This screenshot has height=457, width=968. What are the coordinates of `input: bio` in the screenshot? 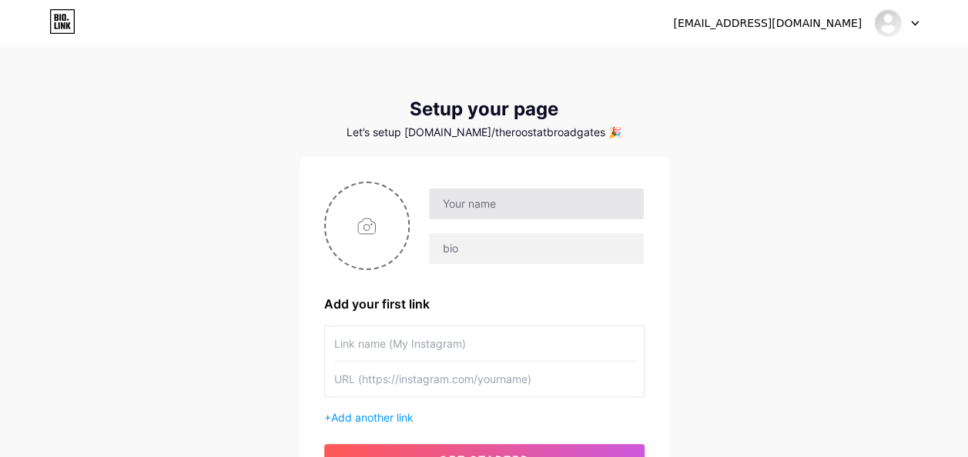 It's located at (536, 249).